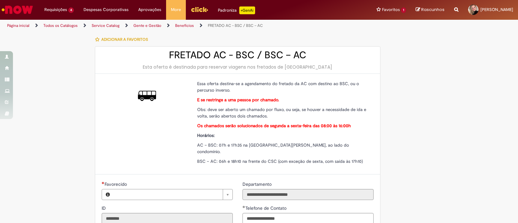  I want to click on ul: Trilhas de página, so click(173, 26).